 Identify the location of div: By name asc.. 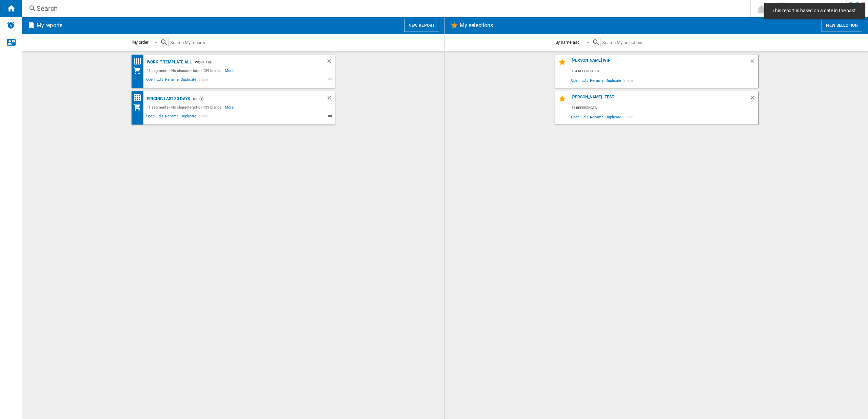
(568, 42).